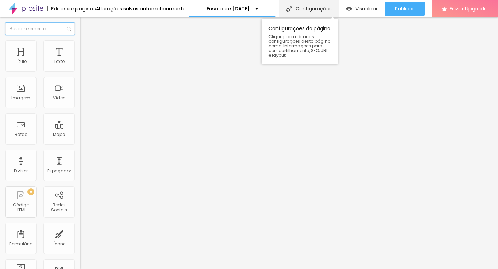 This screenshot has width=498, height=269. What do you see at coordinates (469, 8) in the screenshot?
I see `span: Fazer Upgrade` at bounding box center [469, 8].